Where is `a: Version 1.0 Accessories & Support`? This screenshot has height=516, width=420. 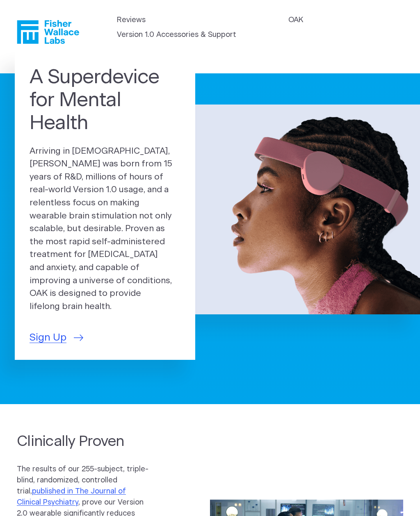
a: Version 1.0 Accessories & Support is located at coordinates (176, 35).